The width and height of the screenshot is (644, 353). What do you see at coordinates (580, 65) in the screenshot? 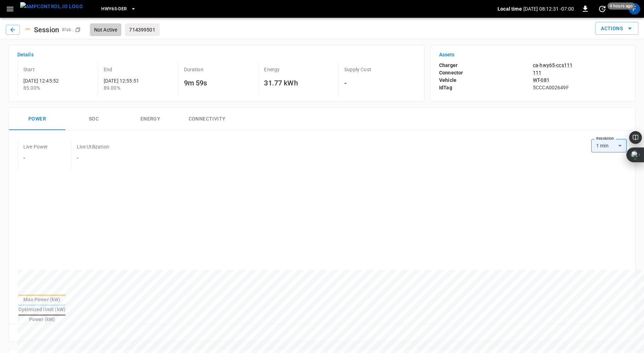
I see `a: ca-hwy65-ccs111` at bounding box center [580, 65].